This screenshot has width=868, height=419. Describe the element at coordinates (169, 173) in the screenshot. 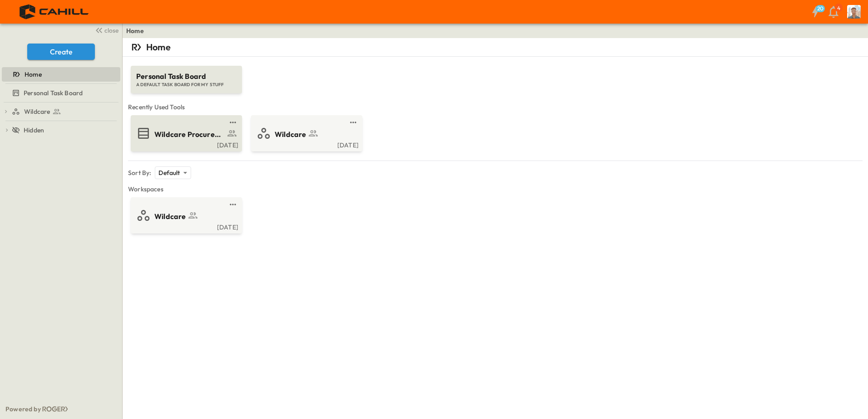

I see `p: Default` at that location.